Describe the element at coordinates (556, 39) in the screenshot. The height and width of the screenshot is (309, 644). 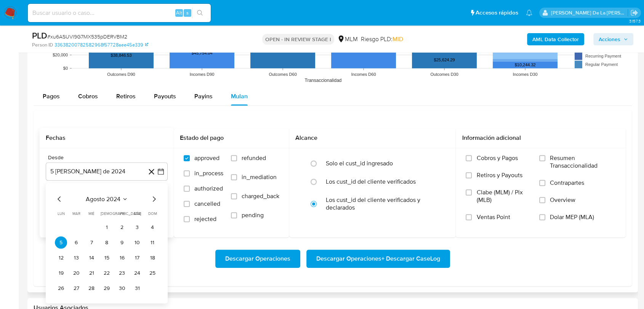
I see `button: AML Data Collector` at that location.